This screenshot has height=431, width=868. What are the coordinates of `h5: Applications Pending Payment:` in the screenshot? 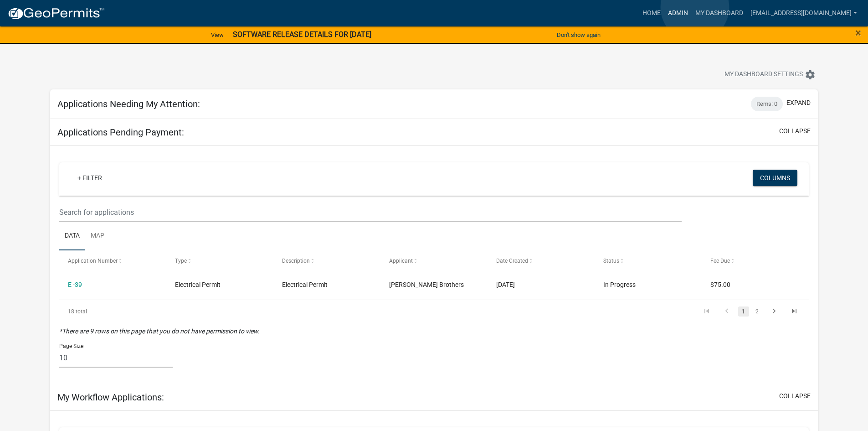 It's located at (121, 132).